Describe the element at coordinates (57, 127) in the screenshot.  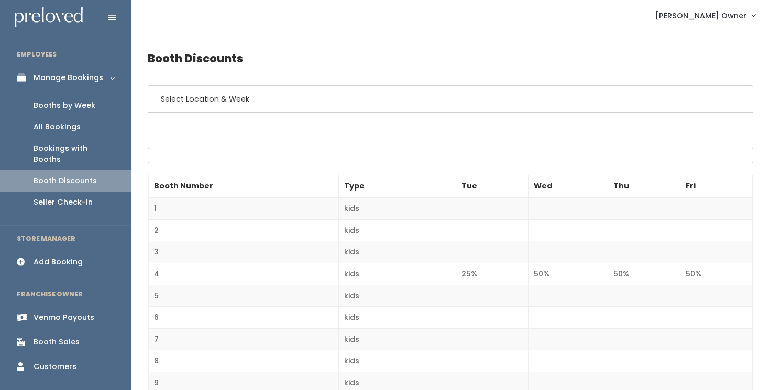
I see `div: All Bookings` at that location.